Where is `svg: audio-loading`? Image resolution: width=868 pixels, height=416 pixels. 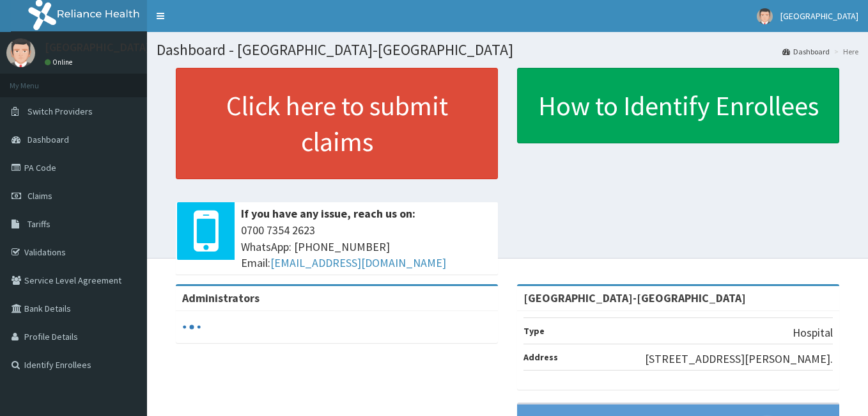
svg: audio-loading is located at coordinates (192, 327).